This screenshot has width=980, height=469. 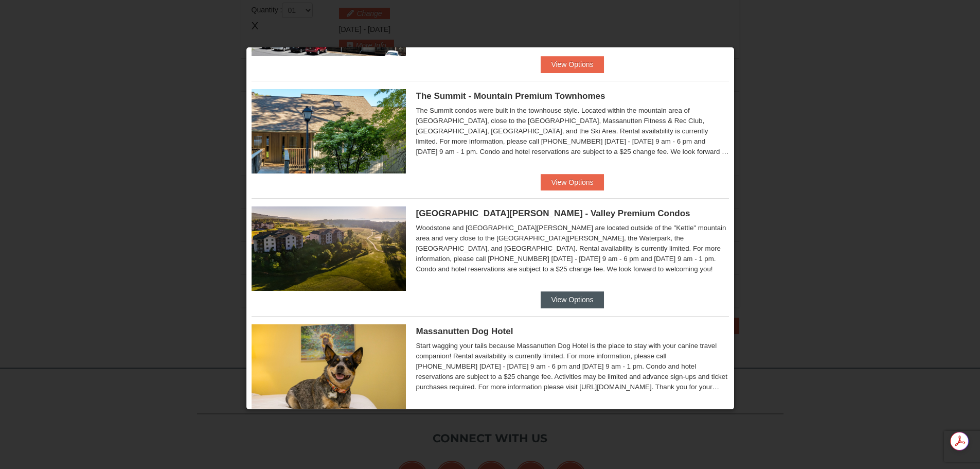 What do you see at coordinates (465, 331) in the screenshot?
I see `span: Massanutten Dog Hotel` at bounding box center [465, 331].